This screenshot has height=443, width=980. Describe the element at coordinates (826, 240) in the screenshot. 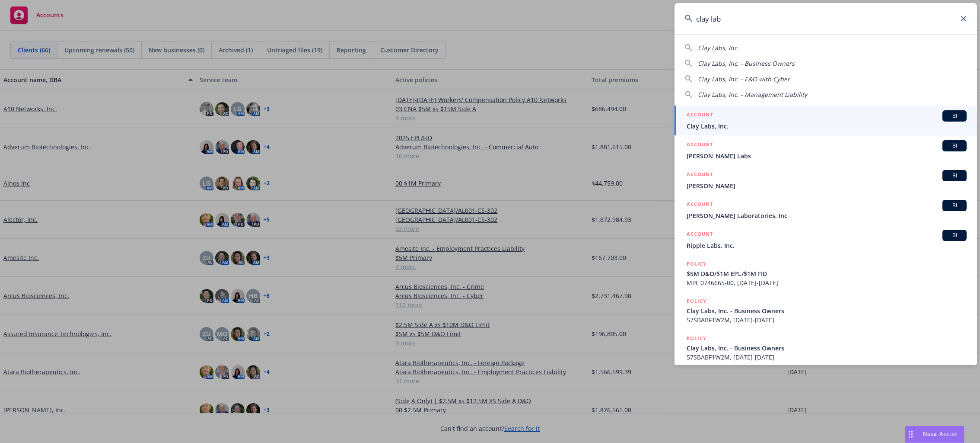

I see `a: ACCOUNTBIRipple Labs, Inc.` at that location.